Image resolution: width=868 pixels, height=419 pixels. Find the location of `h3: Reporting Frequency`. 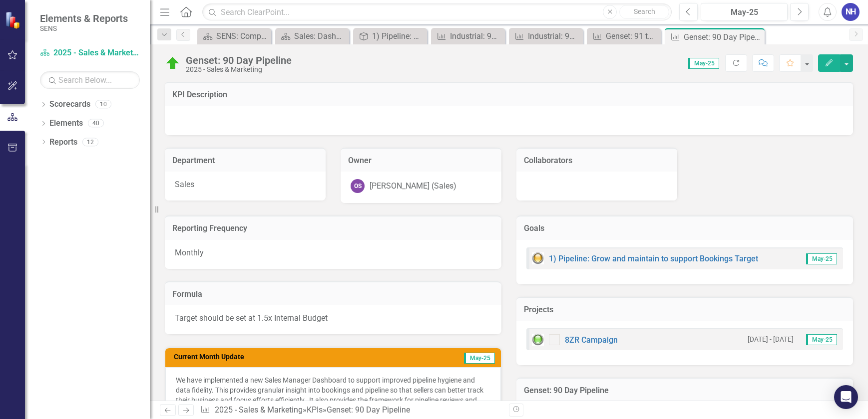

h3: Reporting Frequency is located at coordinates (333, 229).